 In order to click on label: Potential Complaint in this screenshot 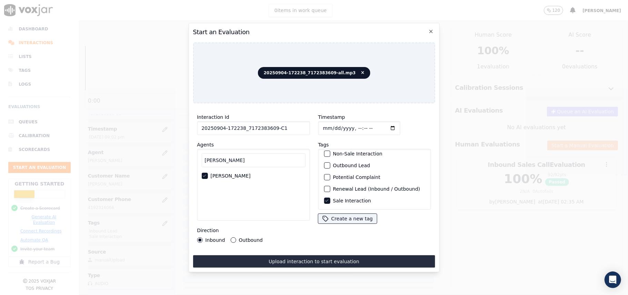, I will do `click(356, 177)`.